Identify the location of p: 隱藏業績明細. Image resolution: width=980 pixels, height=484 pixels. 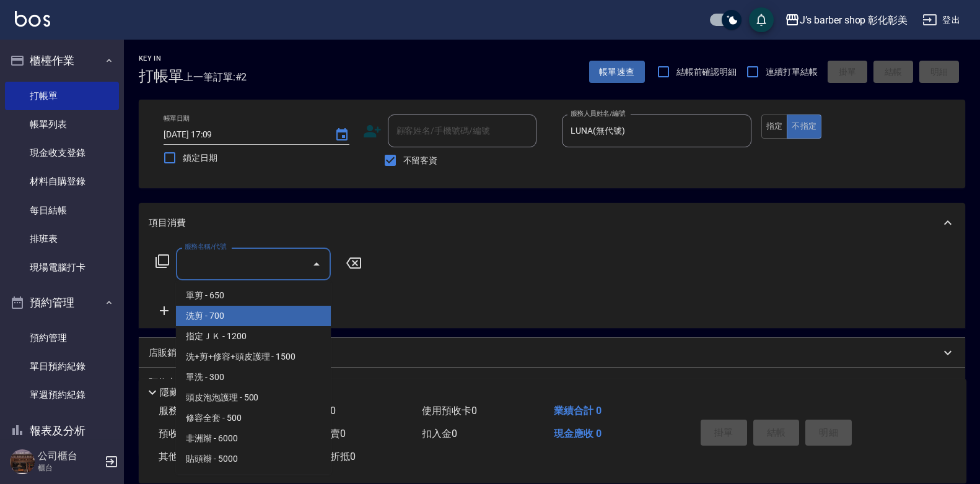
(188, 392).